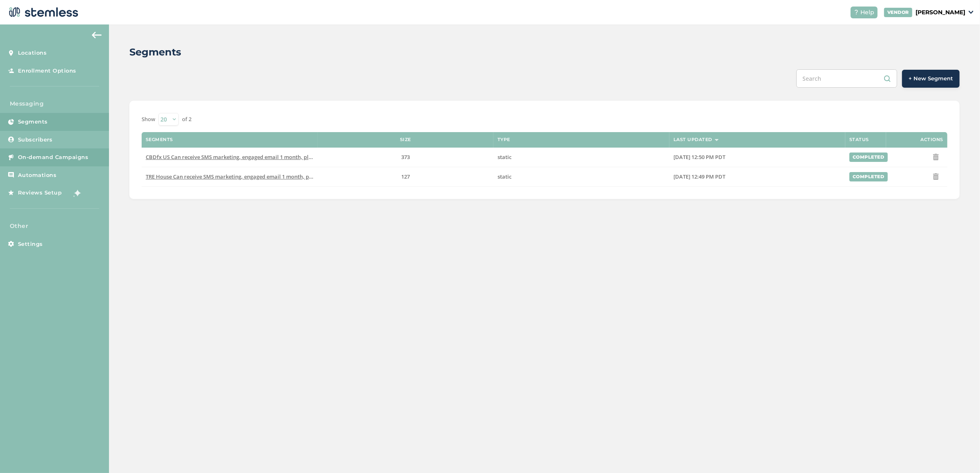  What do you see at coordinates (43, 12) in the screenshot?
I see `img: logo-dark-0685b13c.svg` at bounding box center [43, 12].